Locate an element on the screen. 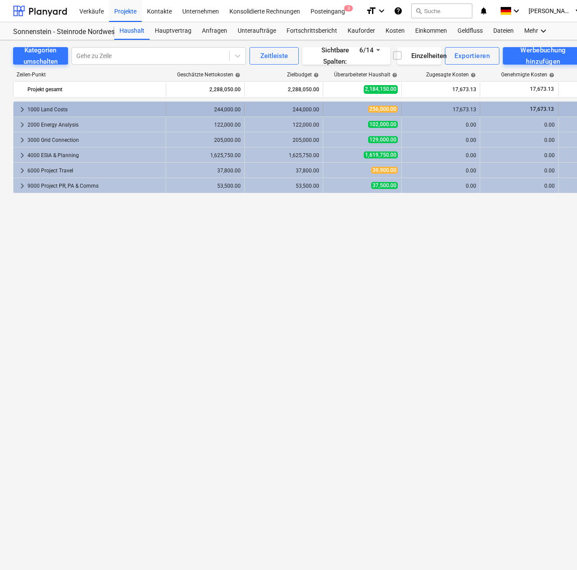 The width and height of the screenshot is (577, 570). button: Sichtbare Spalten:6/14 is located at coordinates (347, 56).